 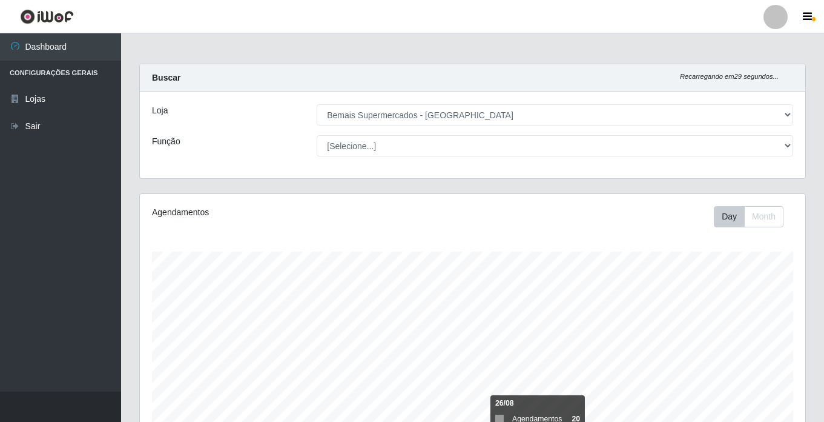 I want to click on i: Recarregando em 29 segundos..., so click(x=729, y=76).